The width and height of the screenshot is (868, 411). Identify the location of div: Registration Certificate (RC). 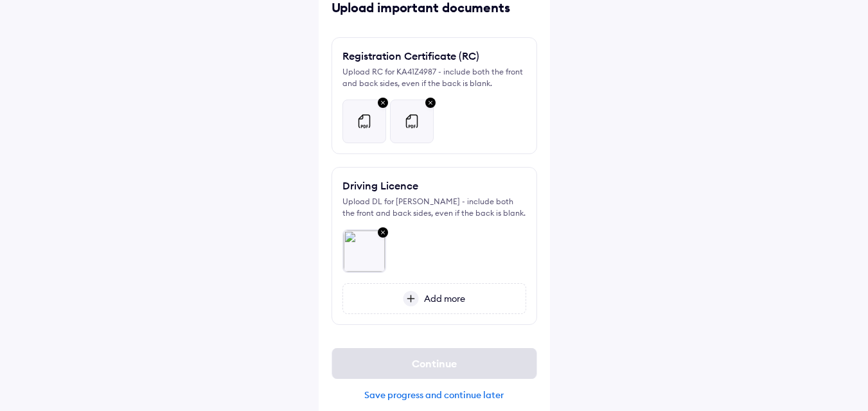
(410, 56).